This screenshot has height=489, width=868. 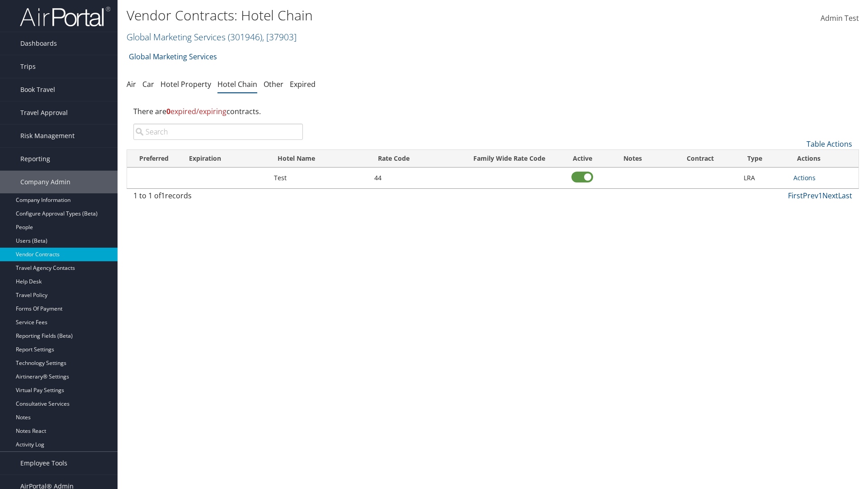 What do you see at coordinates (148, 84) in the screenshot?
I see `a: Car` at bounding box center [148, 84].